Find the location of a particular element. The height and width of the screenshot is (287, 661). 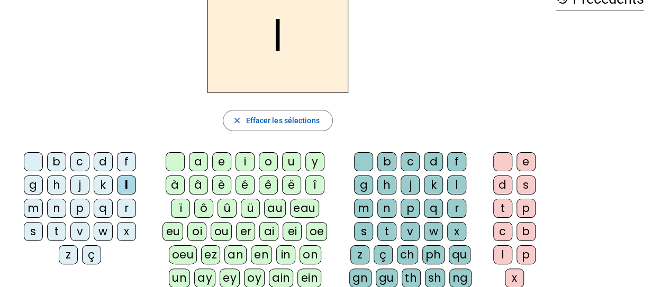

div: ch is located at coordinates (408, 255).